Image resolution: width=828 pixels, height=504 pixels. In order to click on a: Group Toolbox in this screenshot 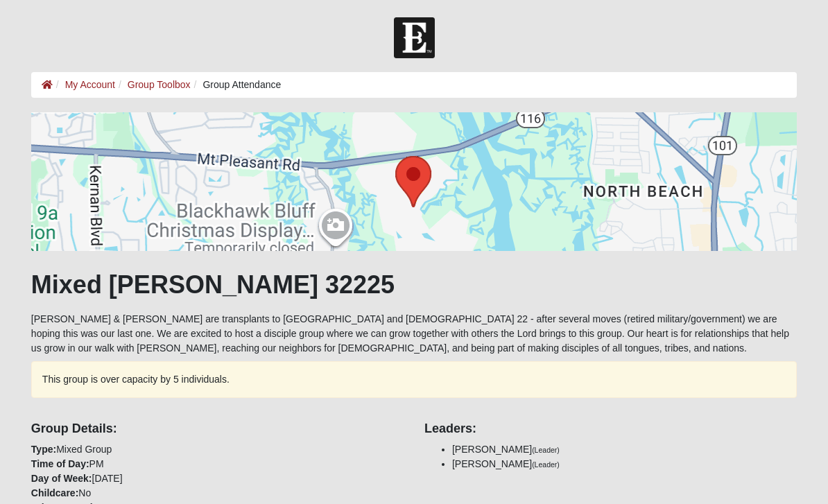, I will do `click(159, 84)`.